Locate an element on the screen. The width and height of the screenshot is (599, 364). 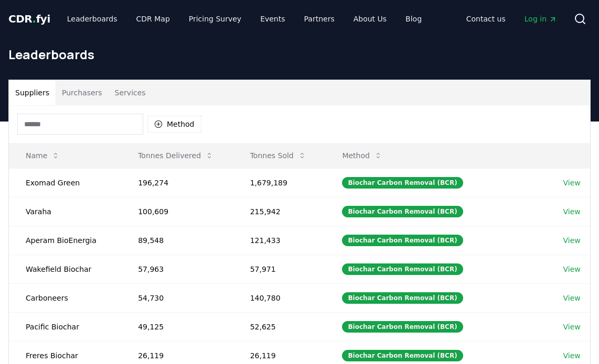
td: 121,433 is located at coordinates (280, 240).